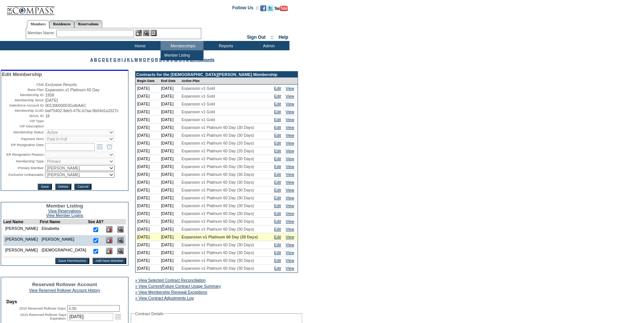 Image resolution: width=644 pixels, height=323 pixels. I want to click on img: View, so click(146, 33).